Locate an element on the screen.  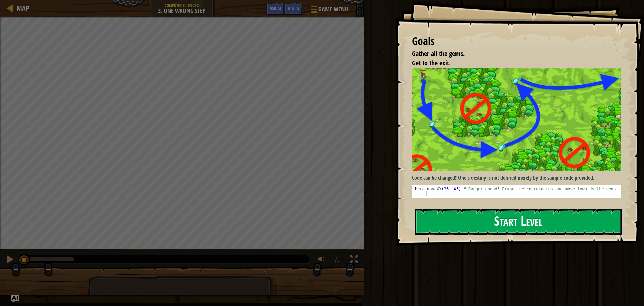
div: Goals is located at coordinates (516, 42).